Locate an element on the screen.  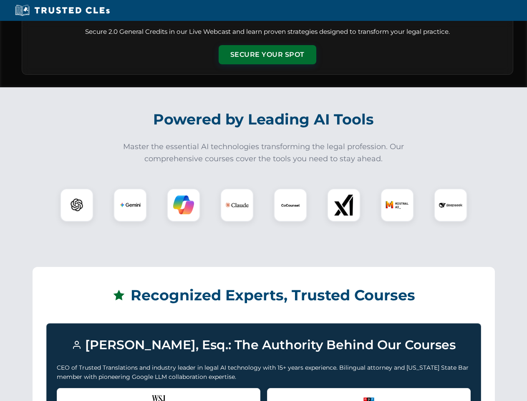
p: Master the essential AI technologies transforming the legal profession. Our comprehensive courses... is located at coordinates (264, 153).